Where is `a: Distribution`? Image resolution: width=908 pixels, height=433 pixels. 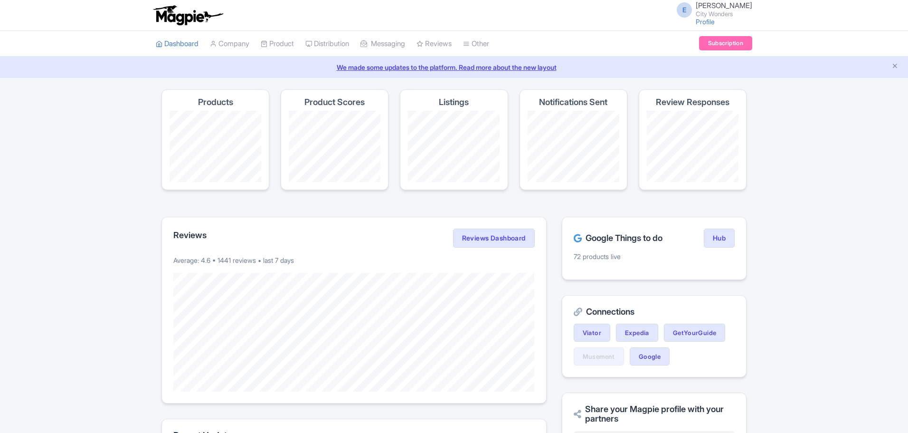 a: Distribution is located at coordinates (327, 44).